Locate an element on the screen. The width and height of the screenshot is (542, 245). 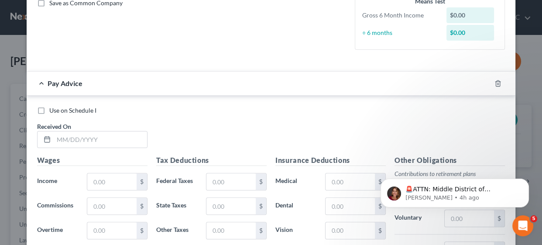
label: Vision is located at coordinates (296, 231).